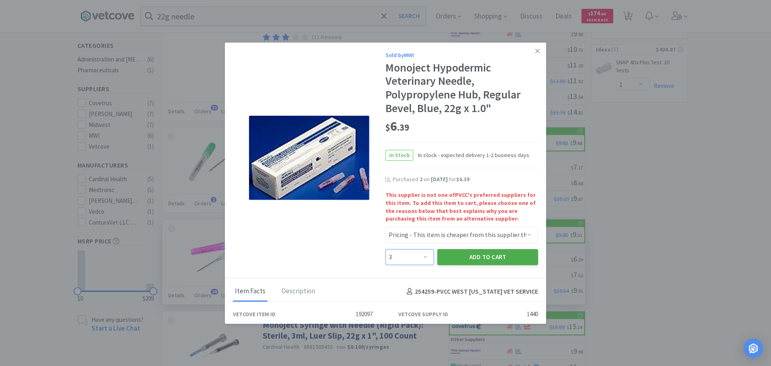 The image size is (771, 366). I want to click on div: Purchased on for, so click(465, 179).